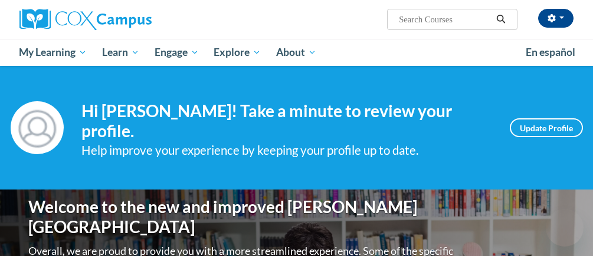 This screenshot has height=256, width=593. Describe the element at coordinates (296, 52) in the screenshot. I see `a: About` at that location.